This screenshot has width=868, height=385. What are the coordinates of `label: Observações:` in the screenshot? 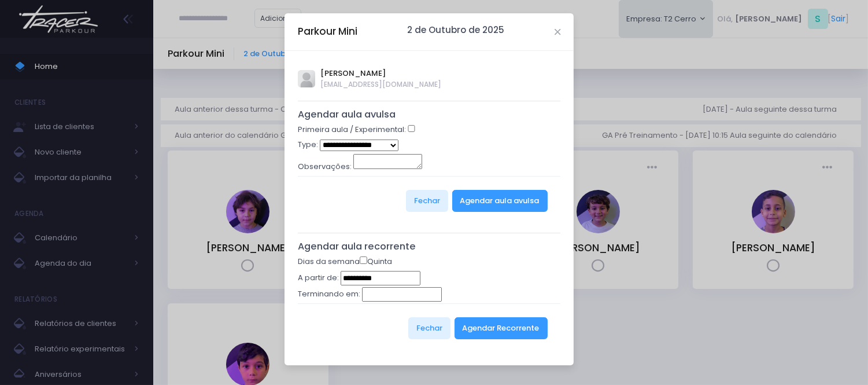 It's located at (325, 166).